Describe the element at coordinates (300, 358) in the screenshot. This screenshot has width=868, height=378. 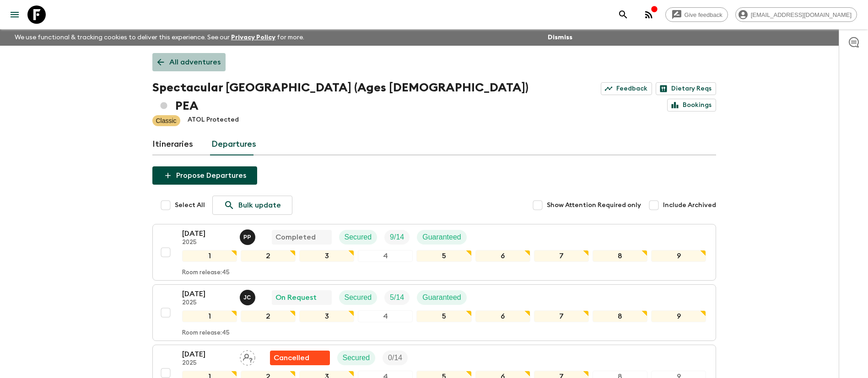
I see `div: Flash Pack cancellation` at that location.